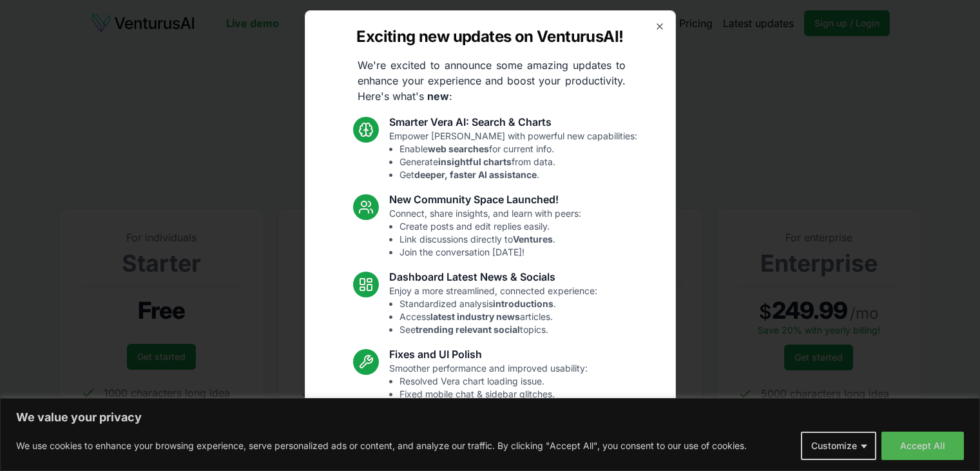  Describe the element at coordinates (490, 239) in the screenshot. I see `li: Link discussions directly to .` at that location.